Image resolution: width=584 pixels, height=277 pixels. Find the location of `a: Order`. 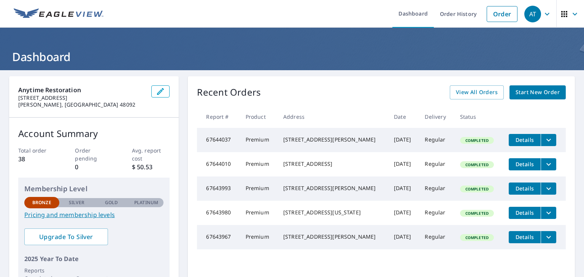

a: Order is located at coordinates (501, 14).